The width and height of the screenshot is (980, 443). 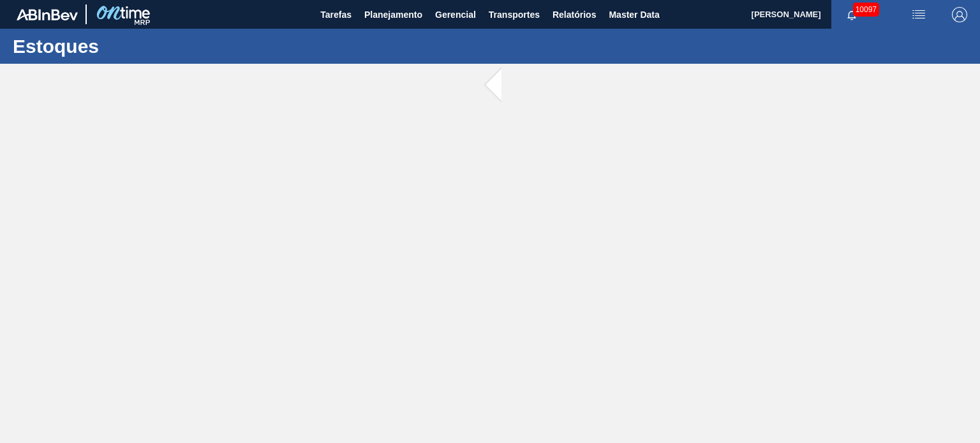 What do you see at coordinates (574, 14) in the screenshot?
I see `span: Relatórios` at bounding box center [574, 14].